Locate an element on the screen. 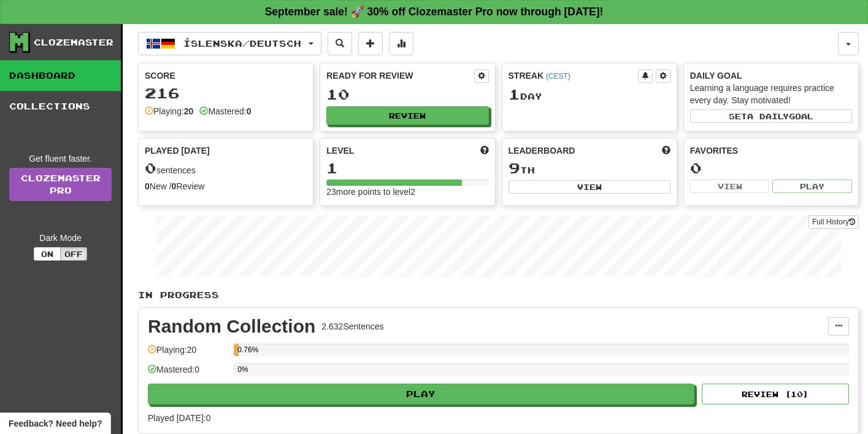  div: Daily Goal is located at coordinates (771, 76).